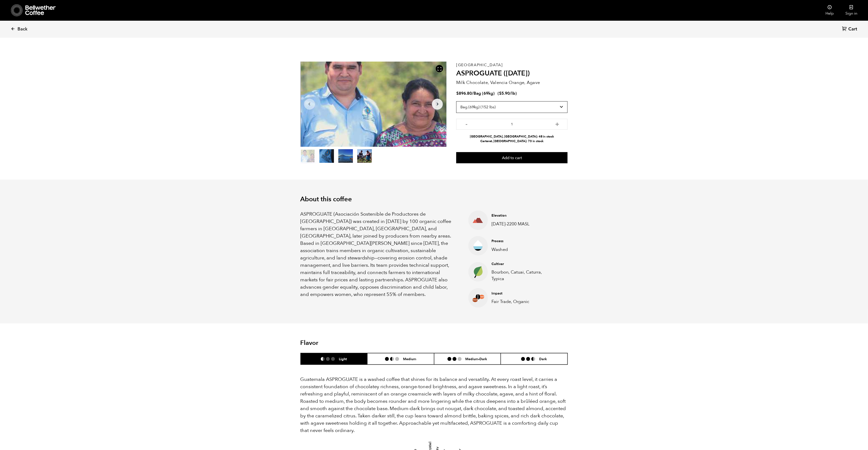  Describe the element at coordinates (504, 93) in the screenshot. I see `bdi: 5.90` at that location.